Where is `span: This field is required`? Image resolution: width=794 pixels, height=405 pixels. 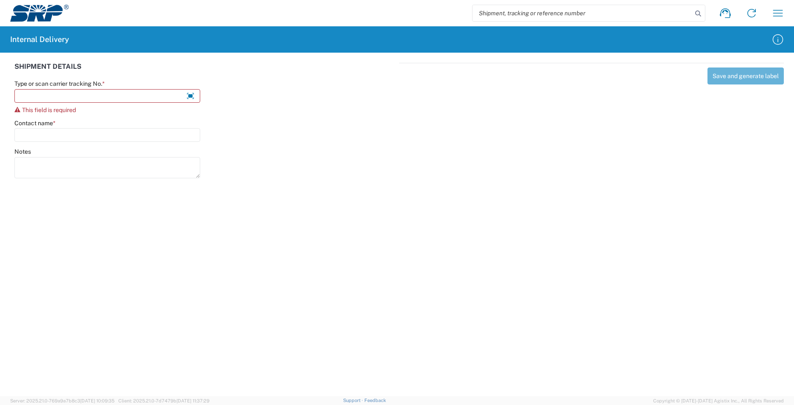
span: This field is required is located at coordinates (49, 110).